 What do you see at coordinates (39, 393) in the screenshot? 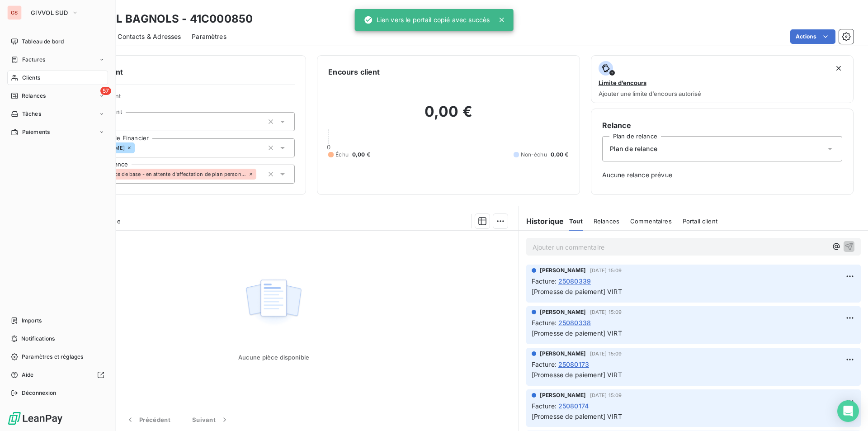
I see `span: Déconnexion` at bounding box center [39, 393].